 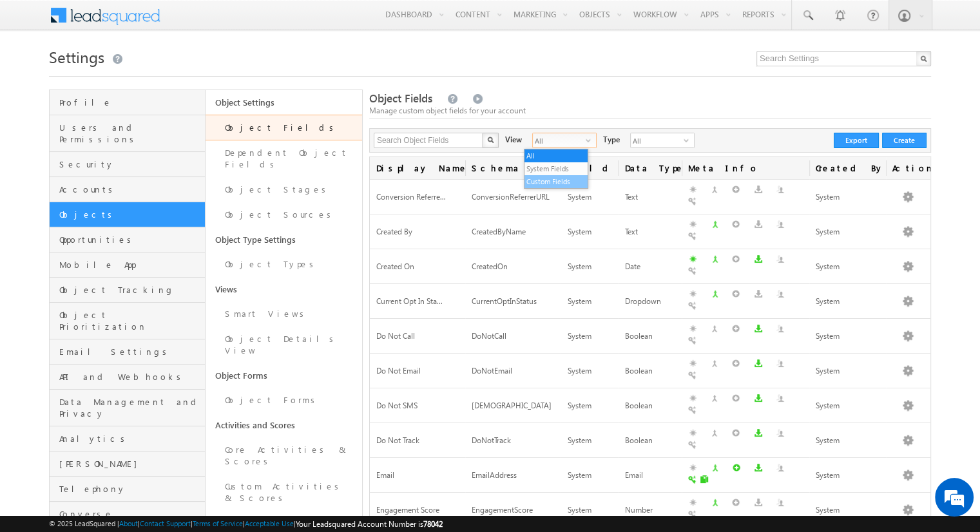 What do you see at coordinates (130, 377) in the screenshot?
I see `span: API and Webhooks` at bounding box center [130, 377].